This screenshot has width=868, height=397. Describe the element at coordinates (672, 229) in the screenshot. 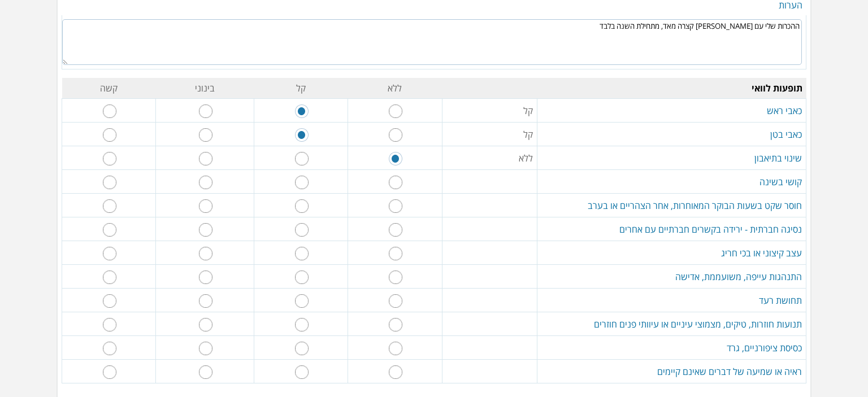

I see `td: נסיגה חברתית - ירידה בקשרים חברתיים עם אחרים` at that location.